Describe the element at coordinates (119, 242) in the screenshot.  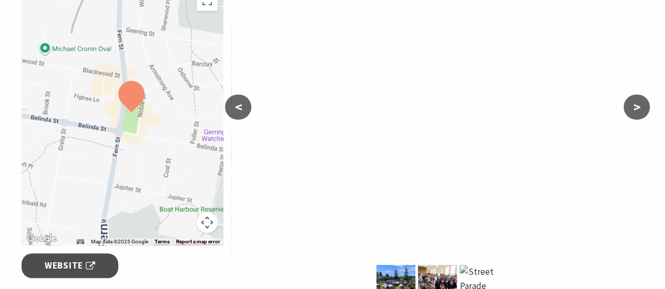
I see `span: Map data ©2025 Google` at that location.